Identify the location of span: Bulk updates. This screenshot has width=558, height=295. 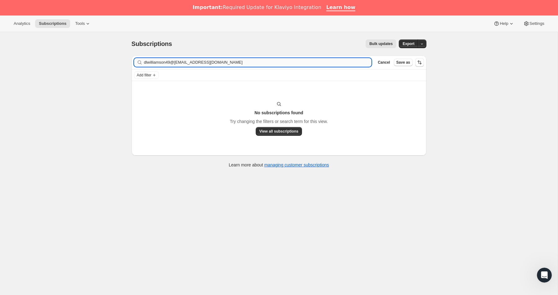
(381, 44).